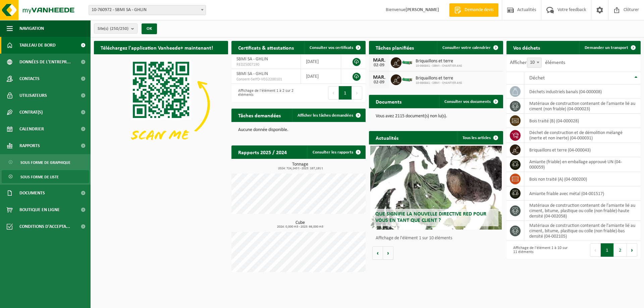 The image size is (644, 308). Describe the element at coordinates (388, 101) in the screenshot. I see `h2: Documents` at that location.